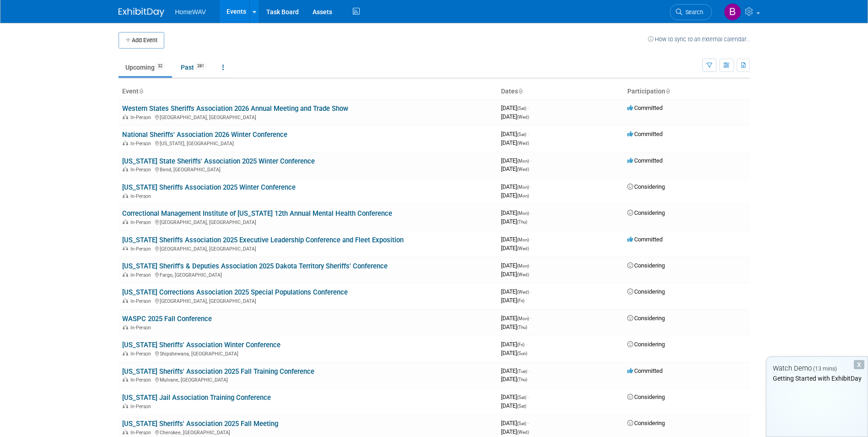 The image size is (868, 437). Describe the element at coordinates (732, 12) in the screenshot. I see `img: Brian Owens` at that location.